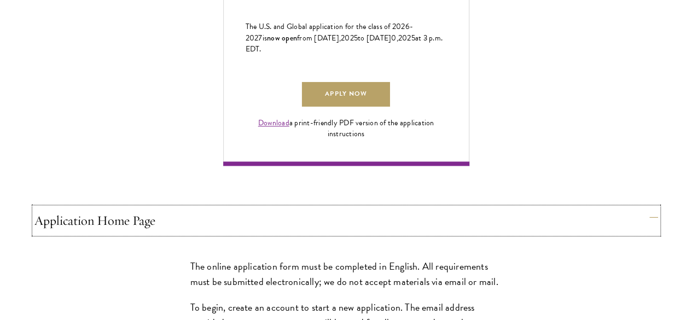 The width and height of the screenshot is (692, 320). Describe the element at coordinates (325, 26) in the screenshot. I see `span: The U.S. and Global application for the class of 202` at that location.